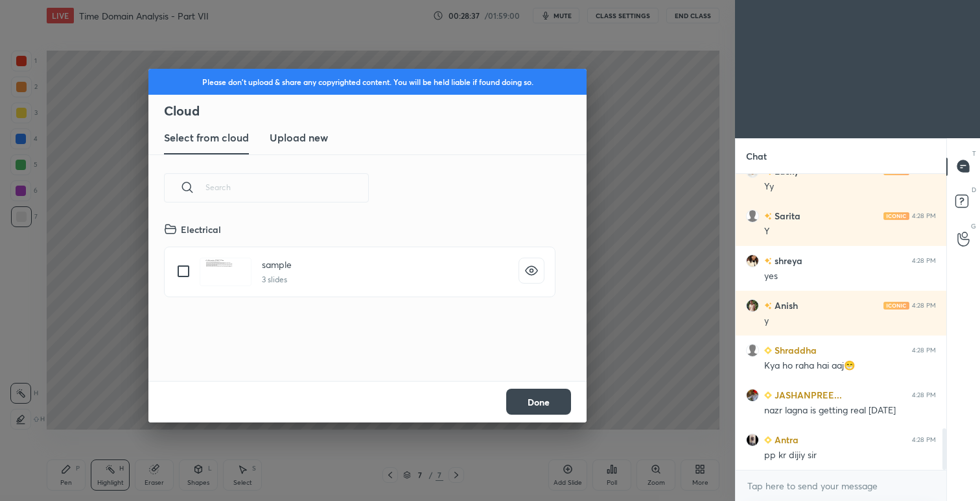  What do you see at coordinates (753, 260) in the screenshot?
I see `img: bab6328693784d8fbcf95d6586e7b283.jpg` at bounding box center [753, 260].